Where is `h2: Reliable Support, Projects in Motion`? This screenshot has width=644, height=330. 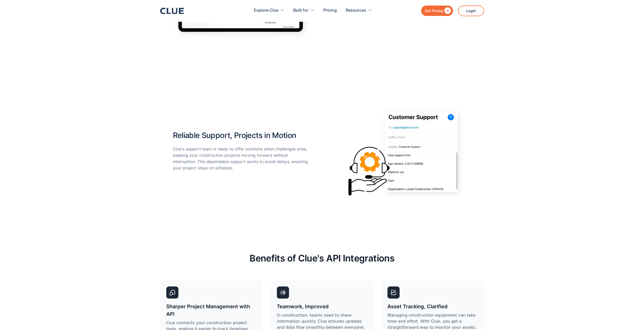
h2: Reliable Support, Projects in Motion is located at coordinates (241, 133).